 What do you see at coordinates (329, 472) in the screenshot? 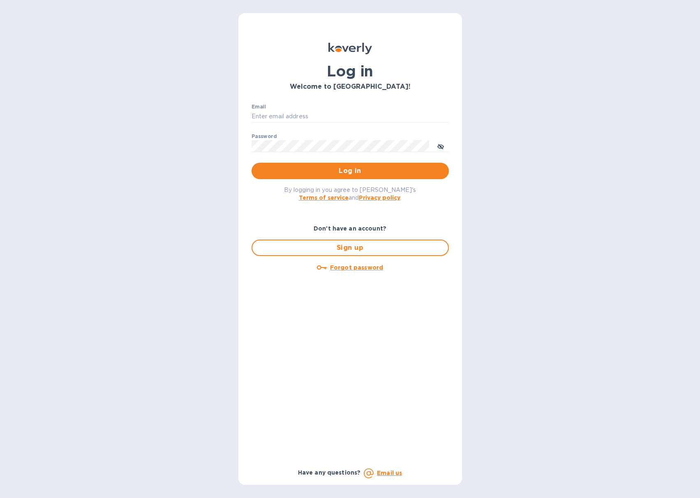
I see `b: Have any questions?` at bounding box center [329, 472].